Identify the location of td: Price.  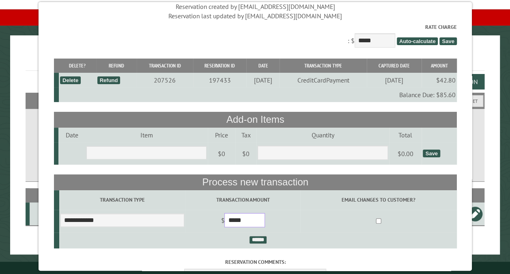
(221, 135).